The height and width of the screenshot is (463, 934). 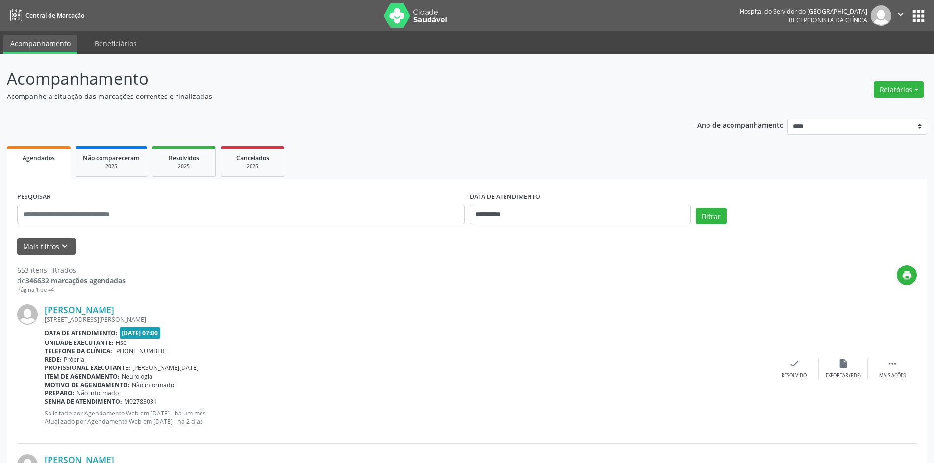 I want to click on b: Item de agendamento:, so click(x=82, y=377).